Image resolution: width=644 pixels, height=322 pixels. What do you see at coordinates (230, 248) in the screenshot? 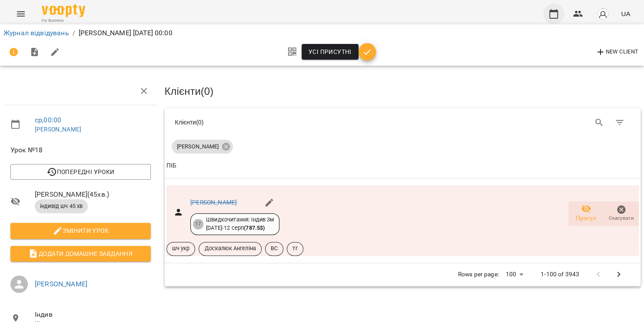
I see `span: Доскалюк Ангеліна` at bounding box center [230, 248].